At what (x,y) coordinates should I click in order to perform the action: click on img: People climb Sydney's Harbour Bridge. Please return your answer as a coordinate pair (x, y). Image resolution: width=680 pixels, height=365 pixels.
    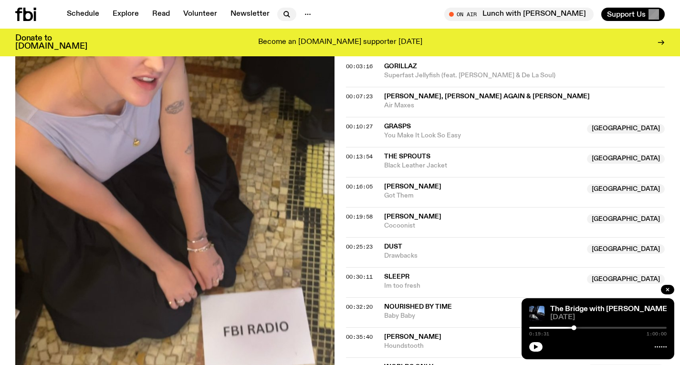
    Looking at the image, I should click on (537, 313).